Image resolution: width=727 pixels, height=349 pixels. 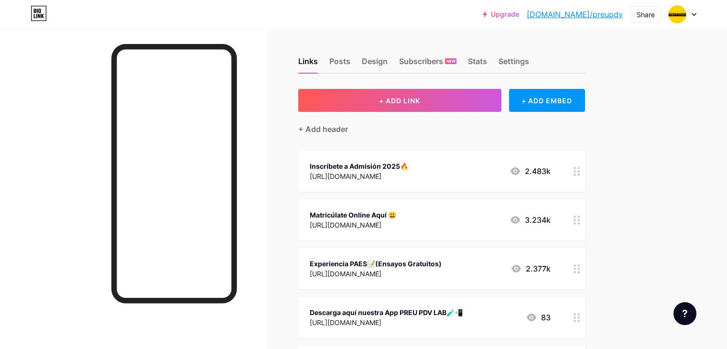 I want to click on div: Posts, so click(x=340, y=64).